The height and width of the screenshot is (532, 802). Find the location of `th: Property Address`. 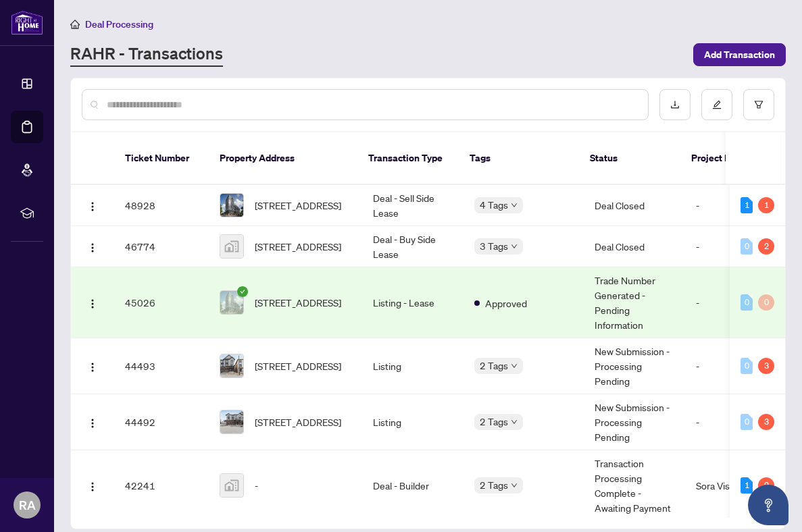

th: Property Address is located at coordinates (283, 159).